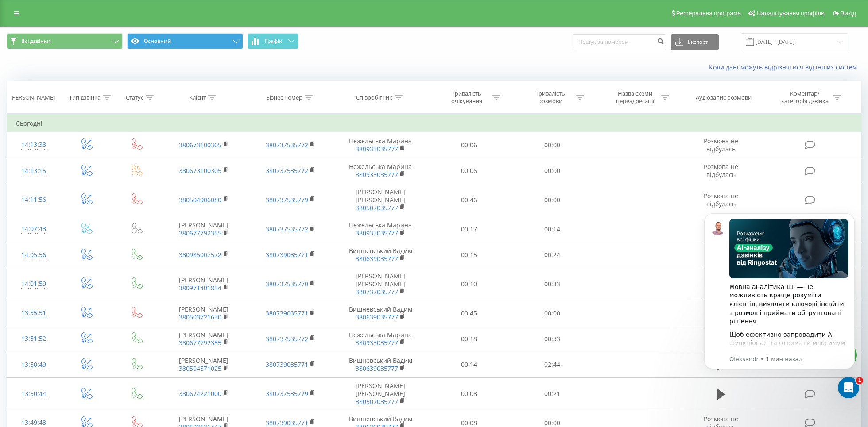  What do you see at coordinates (552, 364) in the screenshot?
I see `td: 02:44` at bounding box center [552, 364].